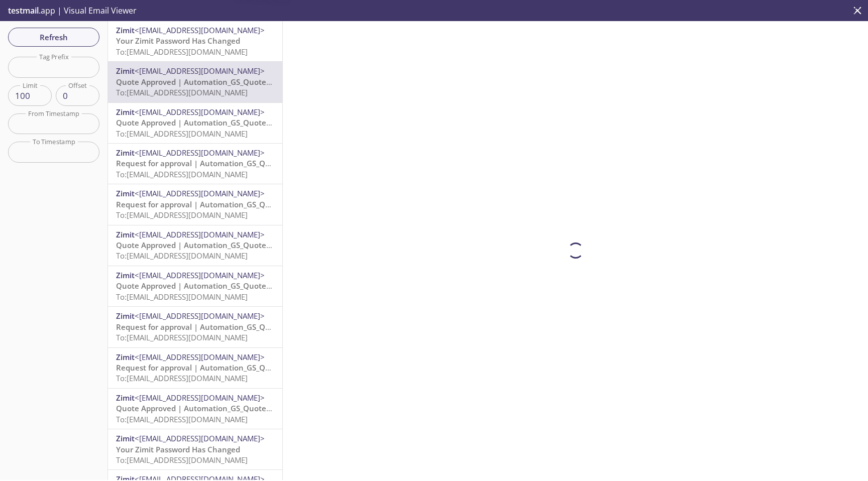 Image resolution: width=868 pixels, height=481 pixels. Describe the element at coordinates (53, 37) in the screenshot. I see `span: Refresh` at that location.